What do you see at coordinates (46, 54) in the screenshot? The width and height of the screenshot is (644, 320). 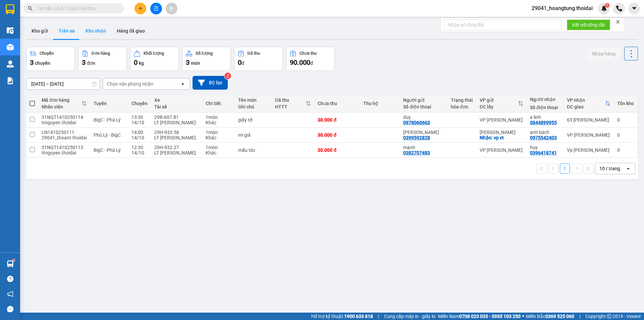 I see `div: Chuyến` at bounding box center [46, 54].